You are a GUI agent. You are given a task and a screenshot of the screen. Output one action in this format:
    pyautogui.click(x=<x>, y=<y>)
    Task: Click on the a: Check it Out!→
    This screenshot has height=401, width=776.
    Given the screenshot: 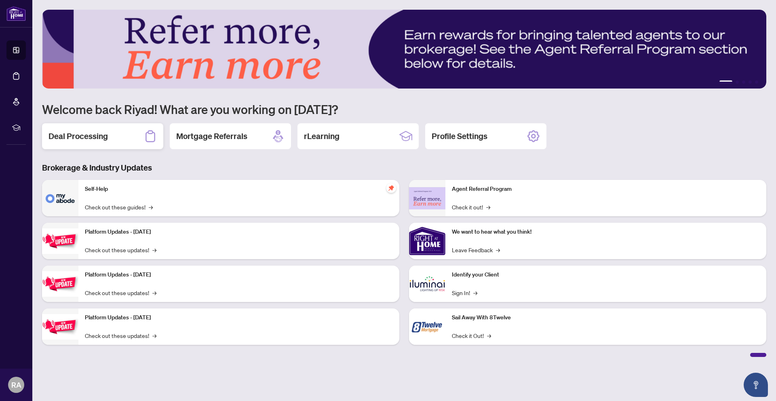 What is the action you would take?
    pyautogui.click(x=471, y=335)
    